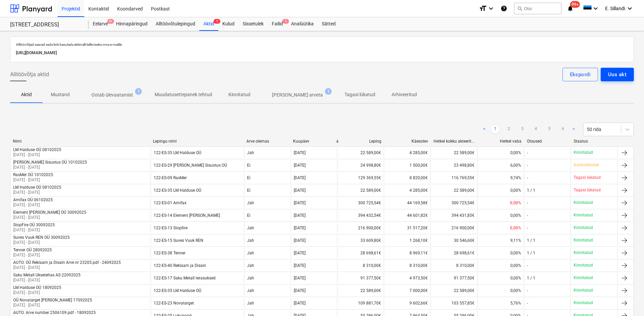 The width and height of the screenshot is (644, 316). I want to click on span: search, so click(520, 9).